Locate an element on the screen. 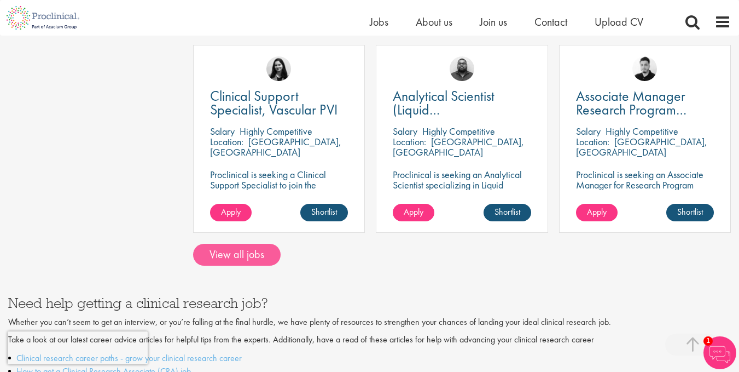 This screenshot has width=739, height=372. a: Indre Stankeviciute is located at coordinates (279, 68).